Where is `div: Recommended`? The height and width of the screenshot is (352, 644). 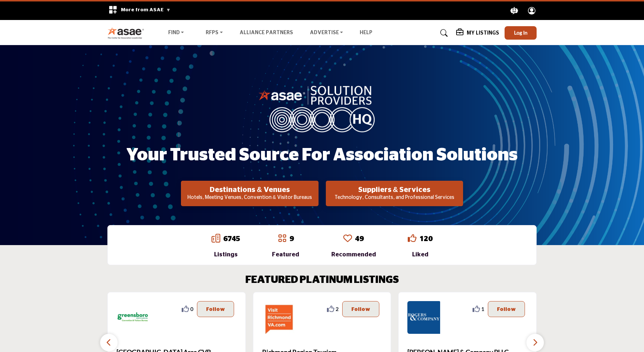
div: Recommended is located at coordinates (354, 254).